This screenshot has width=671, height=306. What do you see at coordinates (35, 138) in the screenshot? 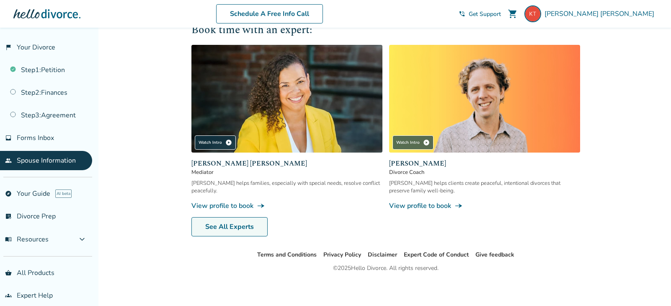
I see `span: Forms Inbox` at bounding box center [35, 138].